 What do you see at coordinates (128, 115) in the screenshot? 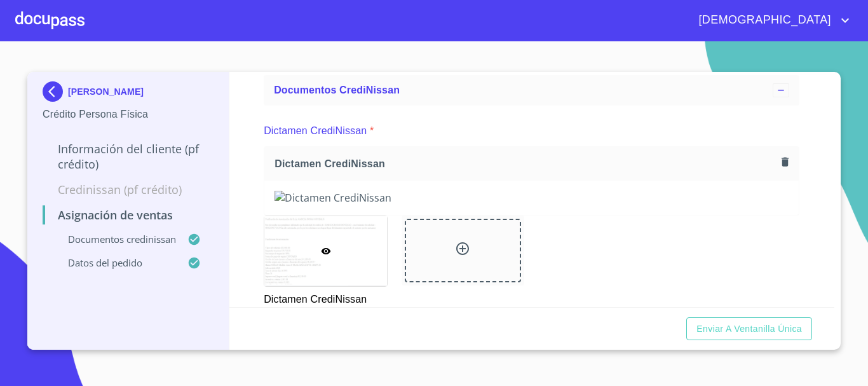
I see `p: Crédito Persona Física` at bounding box center [128, 115].